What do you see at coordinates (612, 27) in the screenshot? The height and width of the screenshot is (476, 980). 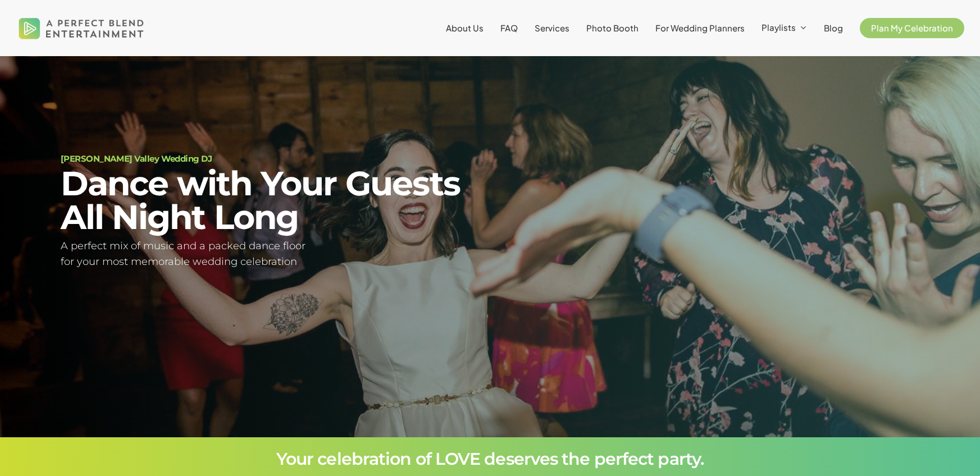 I see `span: Photo Booth` at bounding box center [612, 27].